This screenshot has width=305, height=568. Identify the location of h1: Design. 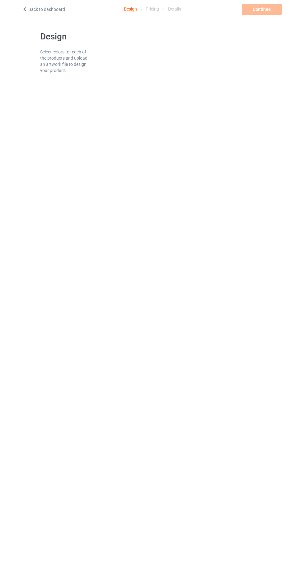
(65, 37).